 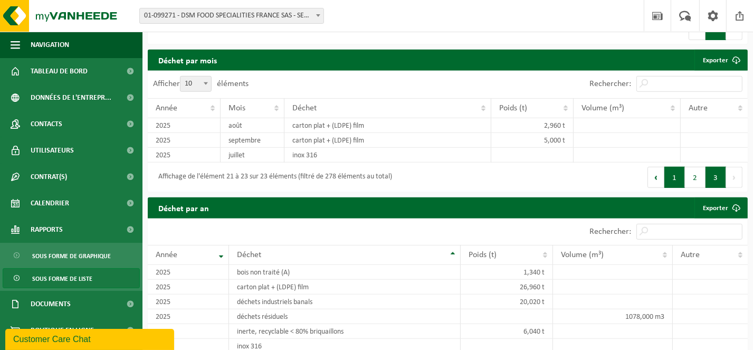 I want to click on td: inerte, recyclable < 80% briquaillons, so click(x=345, y=331).